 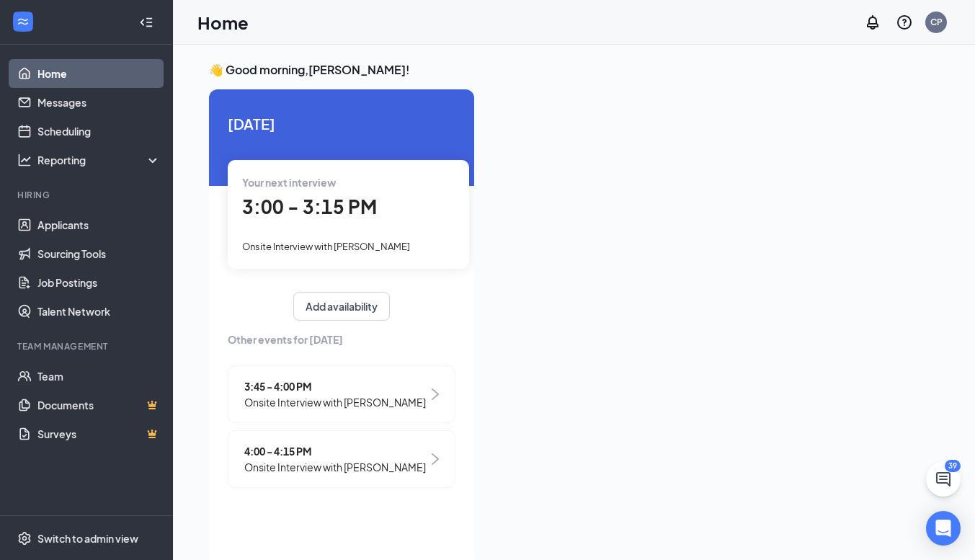 I want to click on svg: Settings, so click(x=25, y=538).